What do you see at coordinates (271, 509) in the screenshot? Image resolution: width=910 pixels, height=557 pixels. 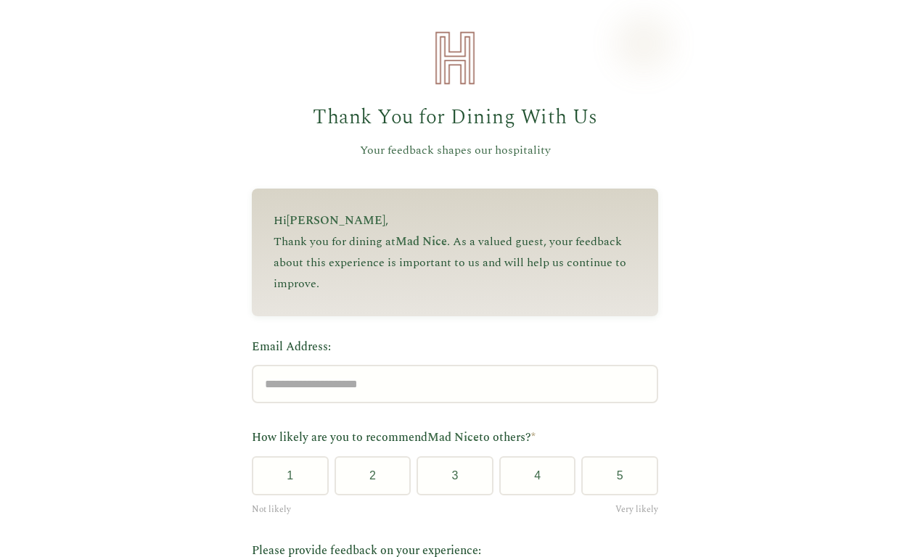 I see `span: Not likely` at bounding box center [271, 509].